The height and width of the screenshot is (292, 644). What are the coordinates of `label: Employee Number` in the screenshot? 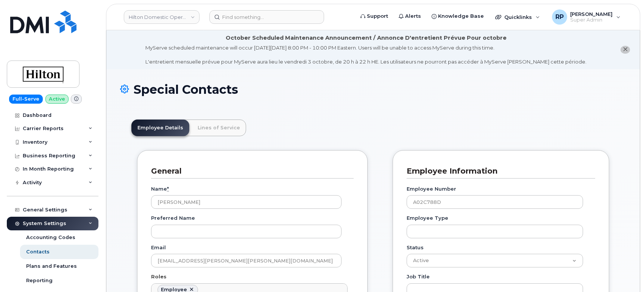 It's located at (432, 188).